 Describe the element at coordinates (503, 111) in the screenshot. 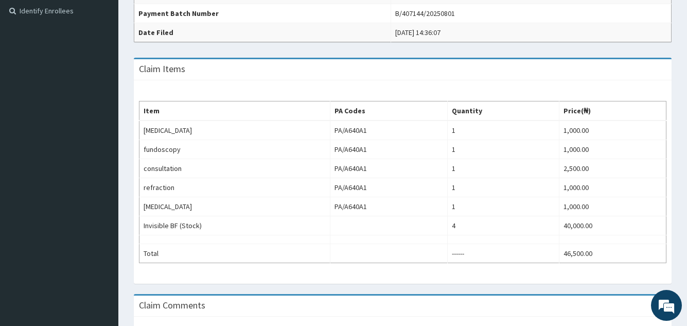

I see `th: Quantity` at that location.